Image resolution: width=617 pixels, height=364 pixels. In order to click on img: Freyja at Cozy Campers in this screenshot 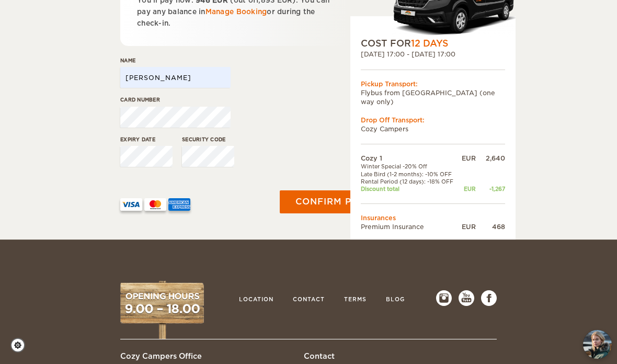, I will do `click(597, 344)`.